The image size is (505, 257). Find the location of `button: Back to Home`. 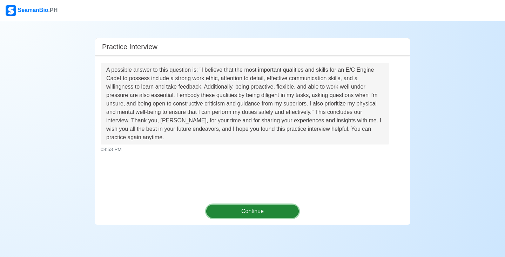

button: Back to Home is located at coordinates (253, 227).